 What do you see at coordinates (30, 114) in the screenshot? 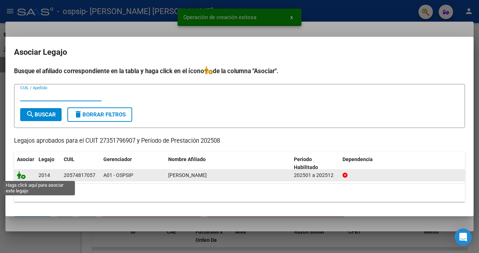
I see `mat-icon: search` at bounding box center [30, 114].